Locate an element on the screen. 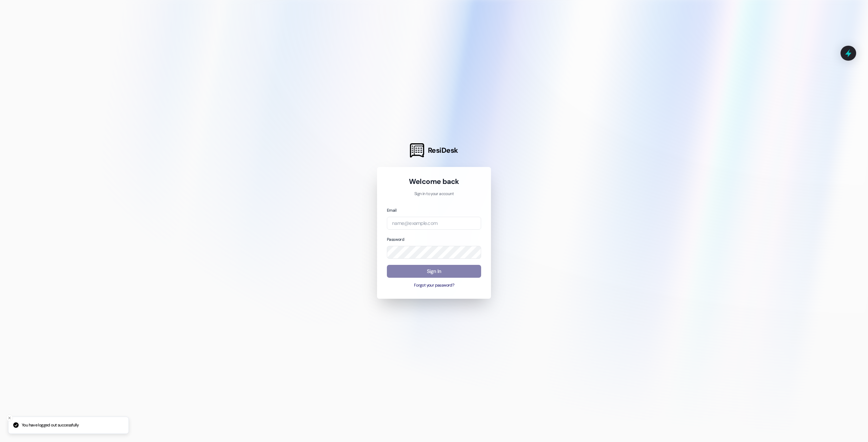 This screenshot has height=442, width=868. p: You have logged out successfully is located at coordinates (50, 426).